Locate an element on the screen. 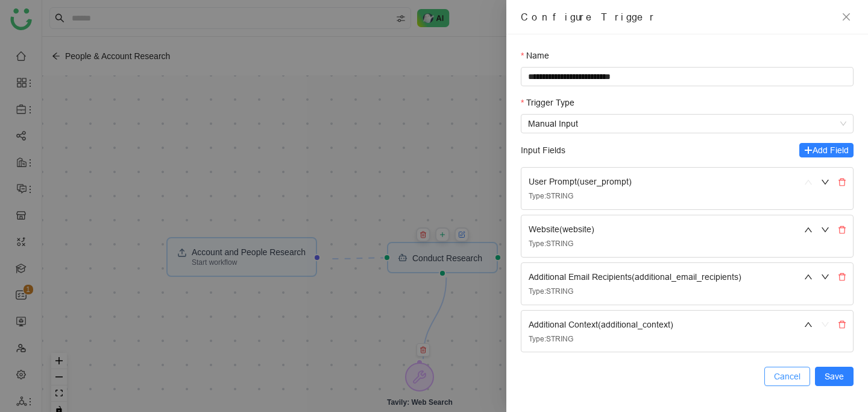 The image size is (868, 412). span: Save is located at coordinates (834, 377).